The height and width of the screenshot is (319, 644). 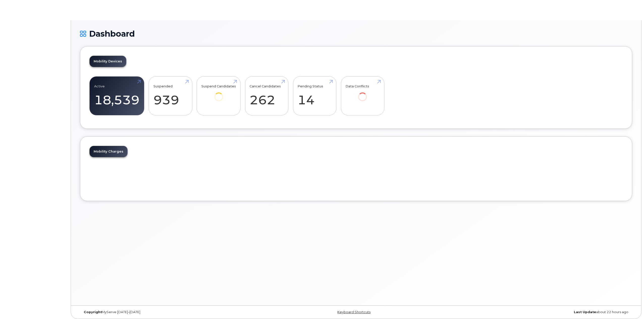 I want to click on a: Suspend Candidates, so click(x=218, y=94).